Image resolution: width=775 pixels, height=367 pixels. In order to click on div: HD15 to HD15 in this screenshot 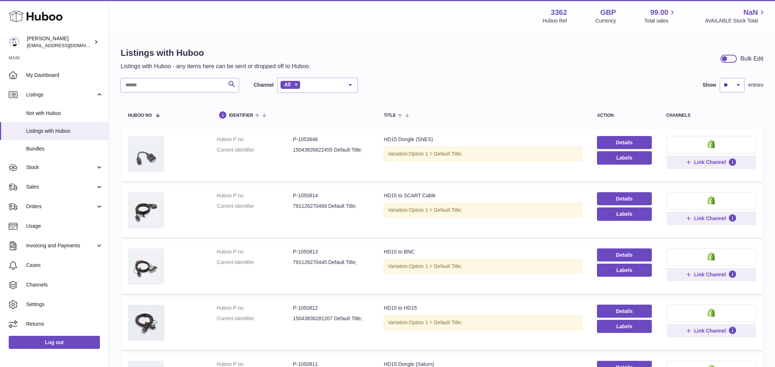, I will do `click(483, 308)`.